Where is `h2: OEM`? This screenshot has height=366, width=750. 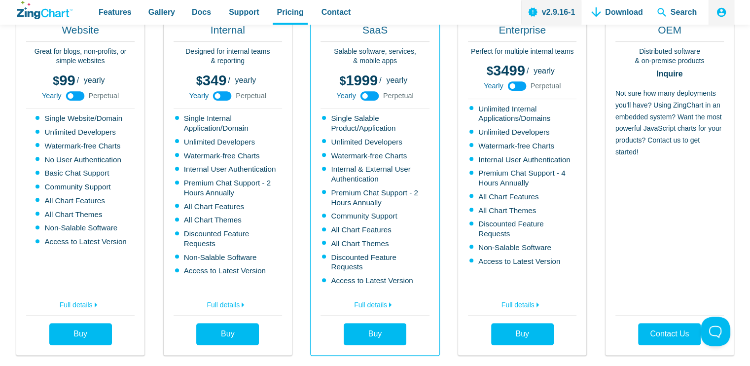 h2: OEM is located at coordinates (670, 33).